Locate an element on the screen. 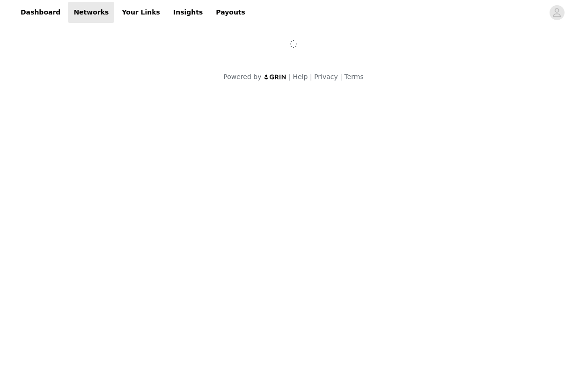  a: Your Links is located at coordinates (141, 12).